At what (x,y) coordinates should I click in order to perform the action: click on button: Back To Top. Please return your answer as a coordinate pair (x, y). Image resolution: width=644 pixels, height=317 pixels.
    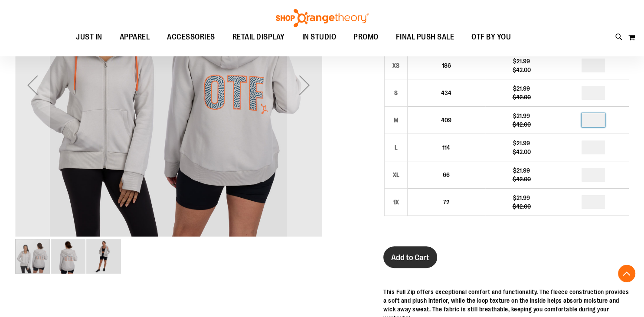
    Looking at the image, I should click on (627, 274).